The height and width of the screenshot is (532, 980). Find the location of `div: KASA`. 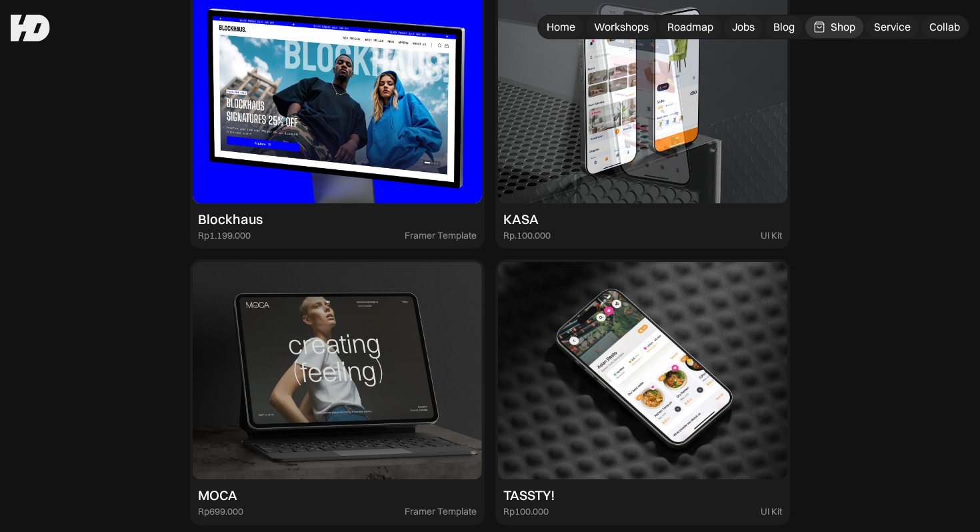

div: KASA is located at coordinates (521, 220).